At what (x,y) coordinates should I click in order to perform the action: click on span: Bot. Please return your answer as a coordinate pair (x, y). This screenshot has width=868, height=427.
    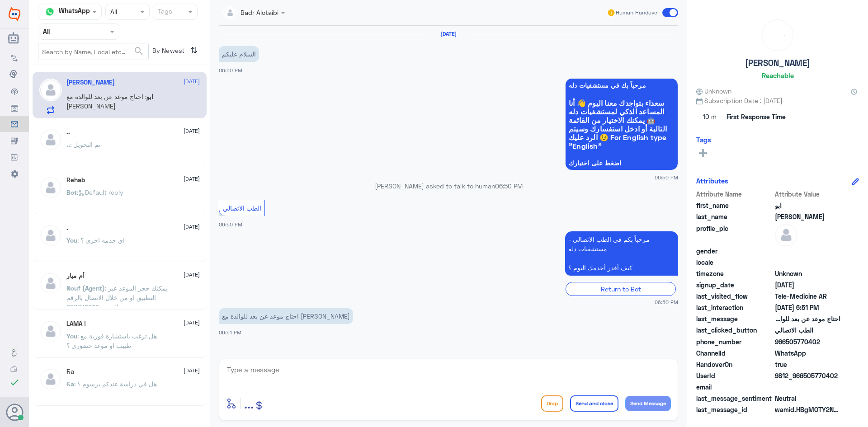
    Looking at the image, I should click on (71, 192).